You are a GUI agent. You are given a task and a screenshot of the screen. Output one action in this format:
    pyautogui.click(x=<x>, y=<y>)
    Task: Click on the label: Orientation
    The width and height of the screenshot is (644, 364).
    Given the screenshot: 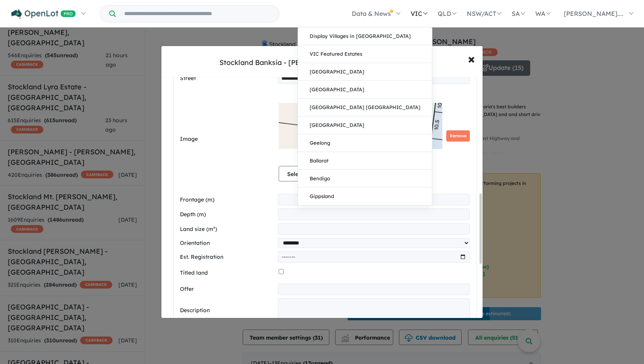 What is the action you would take?
    pyautogui.click(x=227, y=243)
    